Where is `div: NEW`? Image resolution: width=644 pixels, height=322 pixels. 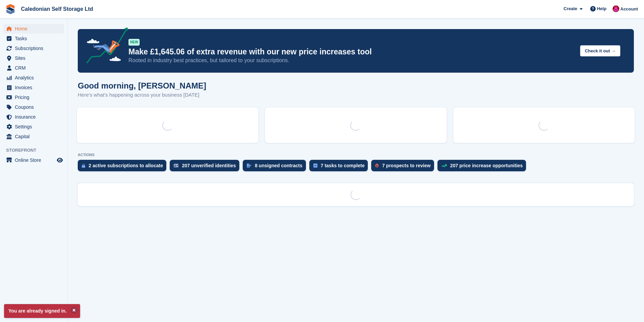
div: NEW is located at coordinates (134, 43).